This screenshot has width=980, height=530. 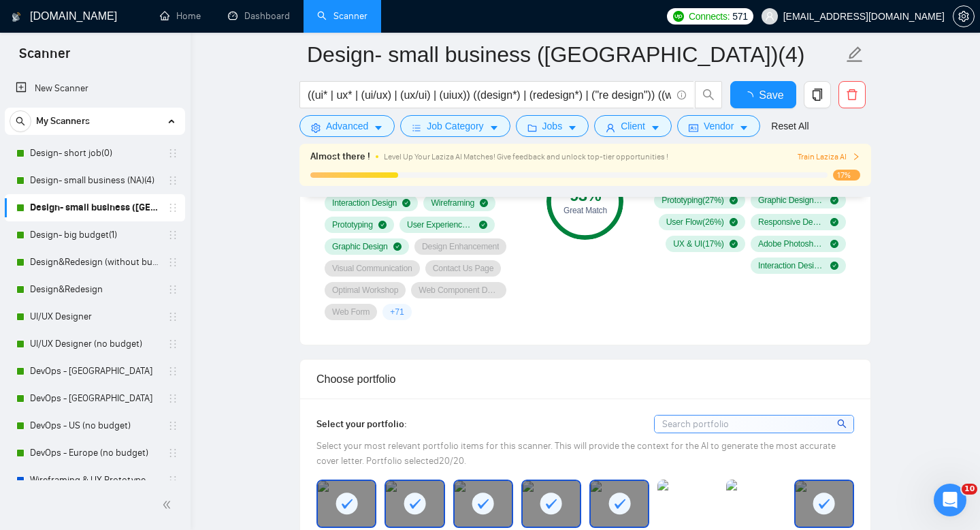 What do you see at coordinates (364, 203) in the screenshot?
I see `span: Interaction Design` at bounding box center [364, 203].